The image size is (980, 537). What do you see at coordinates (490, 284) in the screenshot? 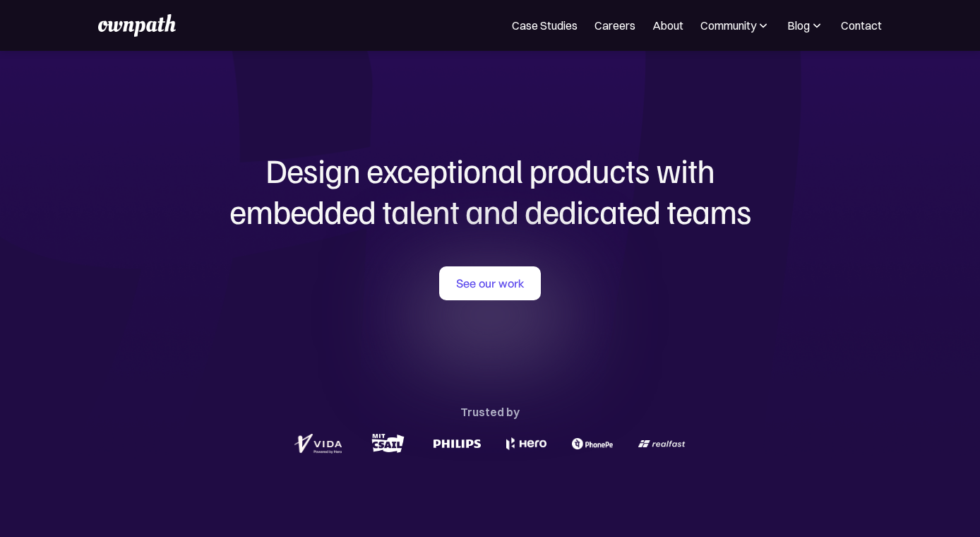
I see `a: See our work` at bounding box center [490, 284].